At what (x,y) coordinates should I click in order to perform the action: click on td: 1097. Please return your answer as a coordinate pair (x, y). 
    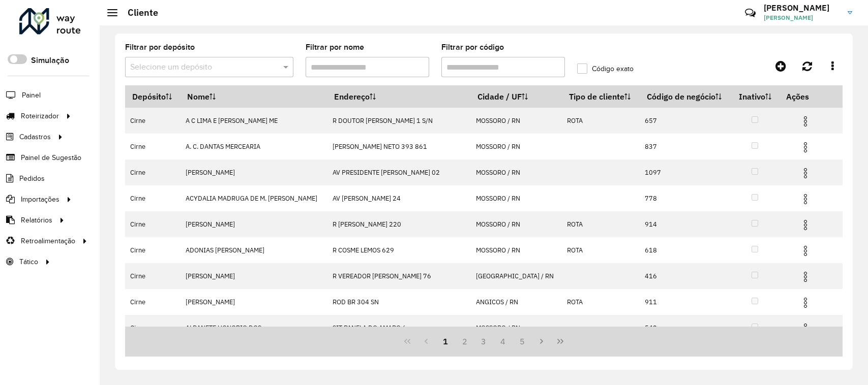
    Looking at the image, I should click on (685, 173).